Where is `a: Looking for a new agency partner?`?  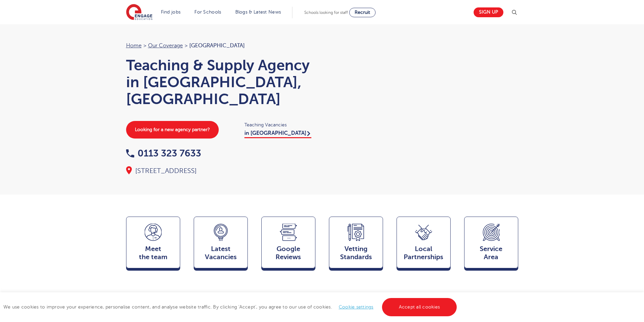 a: Looking for a new agency partner? is located at coordinates (172, 130).